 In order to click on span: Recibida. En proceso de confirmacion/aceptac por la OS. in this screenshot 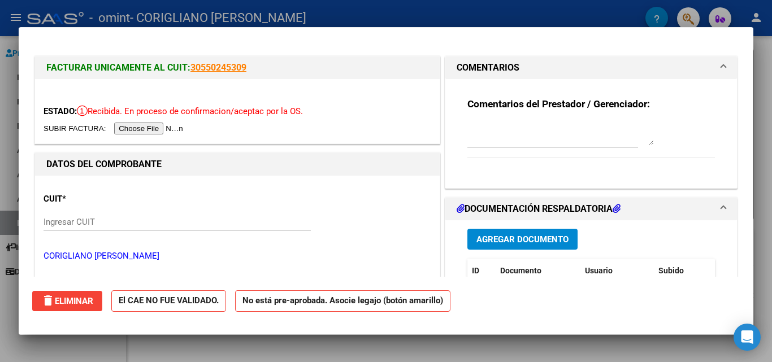, I will do `click(190, 111)`.